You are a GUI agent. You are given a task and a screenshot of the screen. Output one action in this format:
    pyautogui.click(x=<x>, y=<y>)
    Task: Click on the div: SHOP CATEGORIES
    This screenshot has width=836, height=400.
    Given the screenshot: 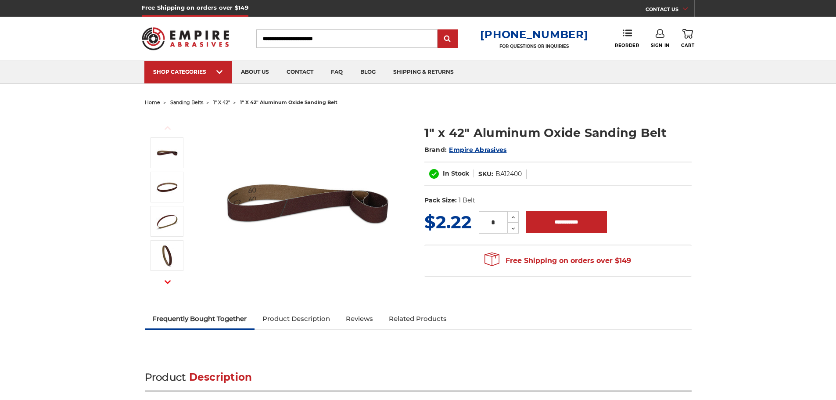 What is the action you would take?
    pyautogui.click(x=188, y=72)
    